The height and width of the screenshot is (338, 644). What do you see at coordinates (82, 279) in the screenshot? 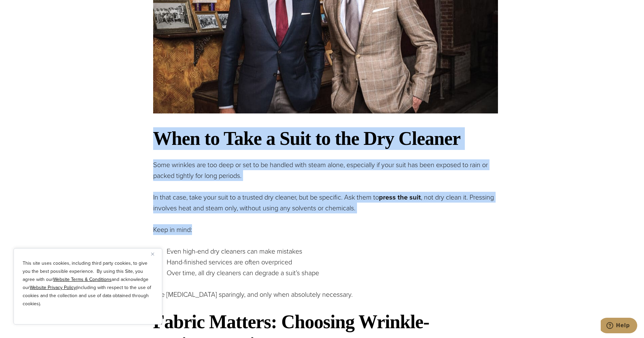
I see `a: Website Terms & Conditions` at bounding box center [82, 279].